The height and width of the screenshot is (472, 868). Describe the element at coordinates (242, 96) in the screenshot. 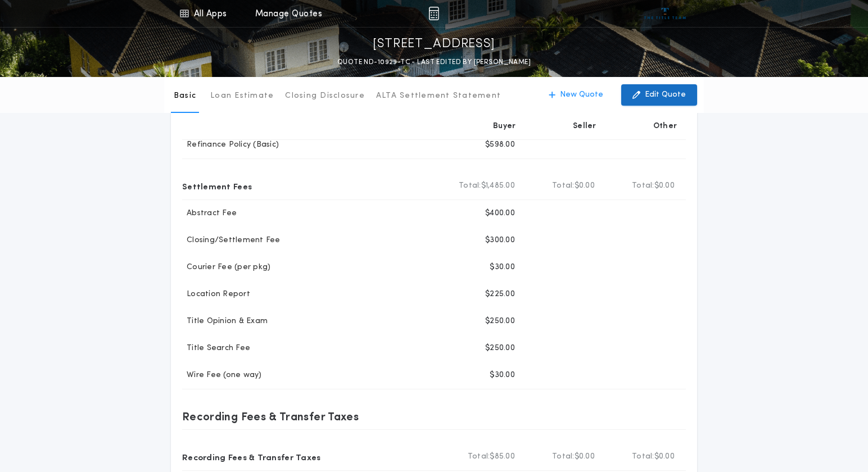

I see `p: Loan Estimate` at that location.